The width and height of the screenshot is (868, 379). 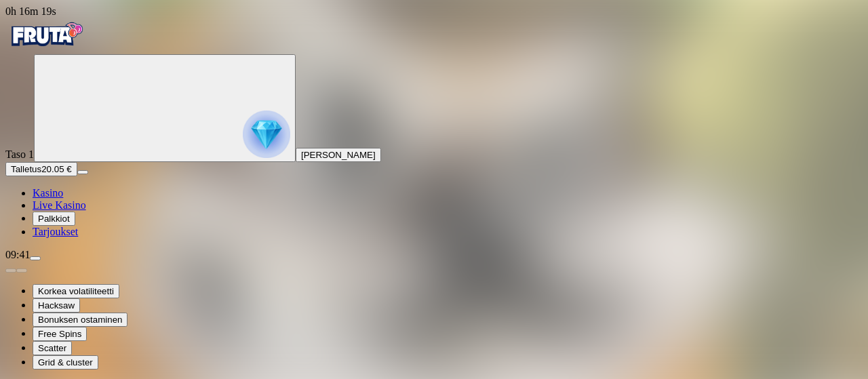 I want to click on button: Hacksaw, so click(x=56, y=305).